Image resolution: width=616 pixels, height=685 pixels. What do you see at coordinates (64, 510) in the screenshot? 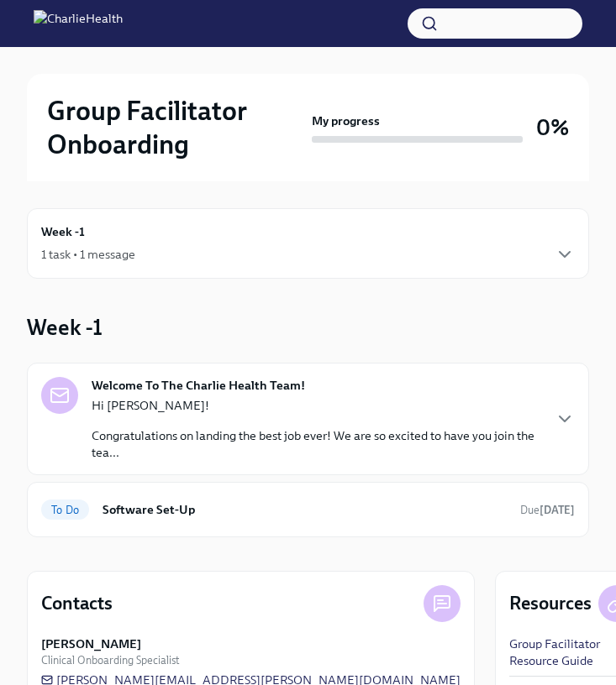
I see `span: To Do` at bounding box center [64, 510].